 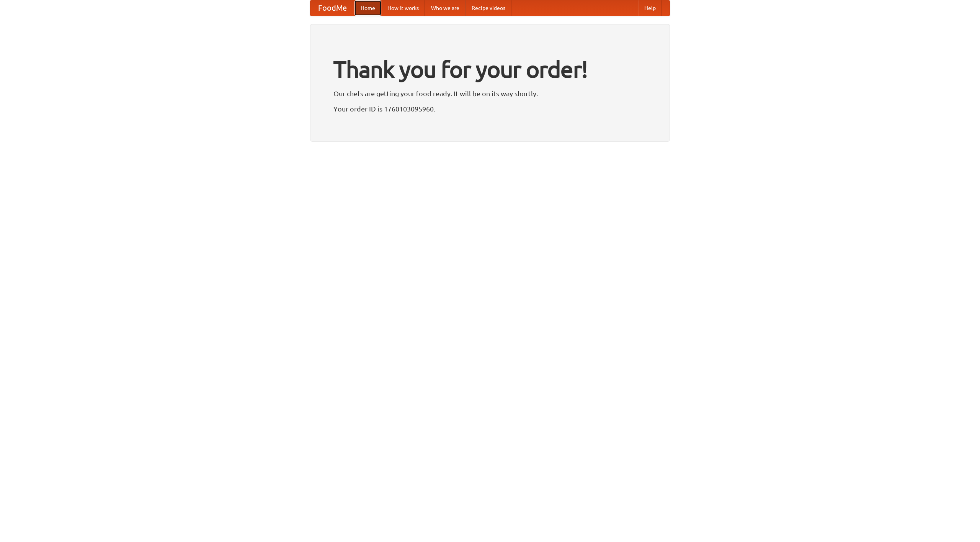 I want to click on h1: Thank you for your order!, so click(x=490, y=69).